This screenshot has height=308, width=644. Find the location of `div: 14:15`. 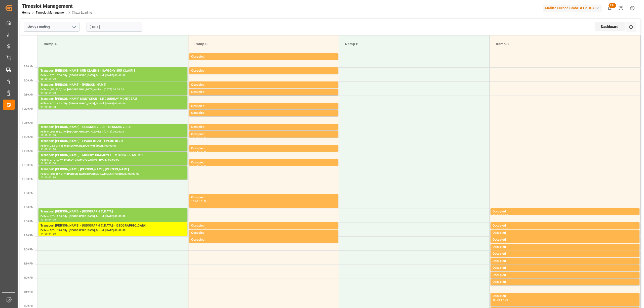

div: 14:15 is located at coordinates (195, 236).